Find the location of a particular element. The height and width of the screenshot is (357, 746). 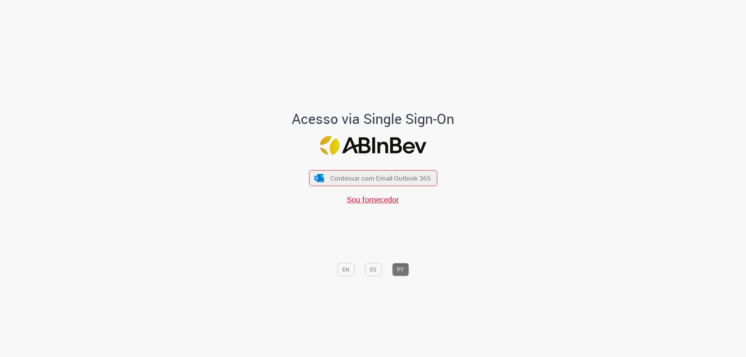

button: ES is located at coordinates (373, 270).